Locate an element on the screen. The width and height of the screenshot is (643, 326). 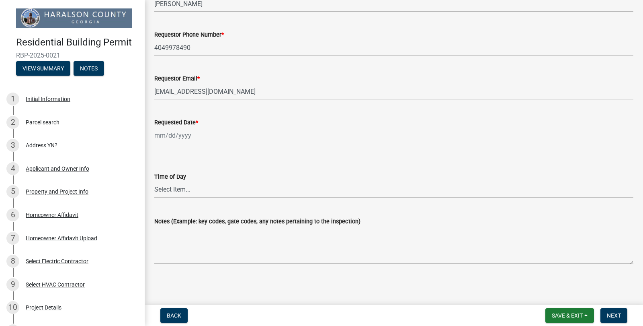
wm-modal-confirm: Summary is located at coordinates (43, 69).